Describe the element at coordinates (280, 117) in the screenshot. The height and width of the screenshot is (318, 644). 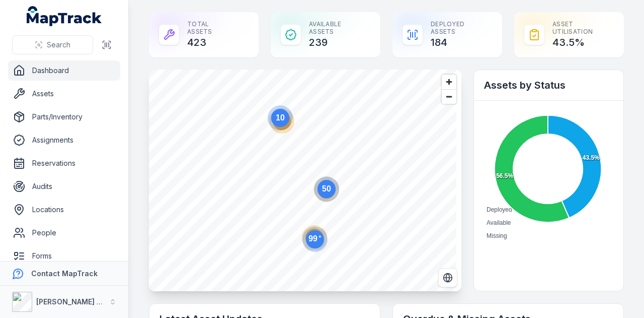
I see `text: 10` at that location.